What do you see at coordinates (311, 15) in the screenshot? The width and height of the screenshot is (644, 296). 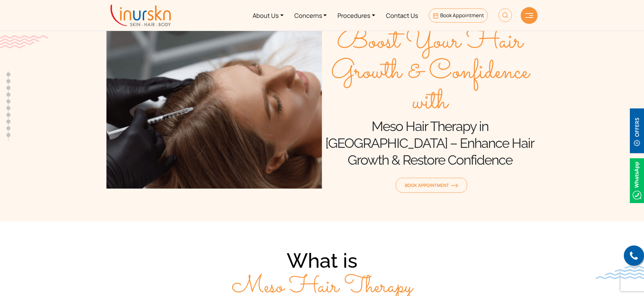 I see `a: Concerns` at bounding box center [311, 15].